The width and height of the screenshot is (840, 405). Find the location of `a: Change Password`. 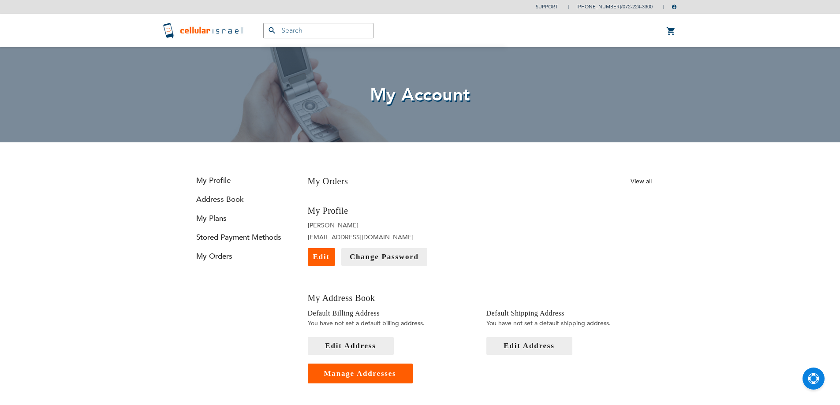

a: Change Password is located at coordinates (384, 257).